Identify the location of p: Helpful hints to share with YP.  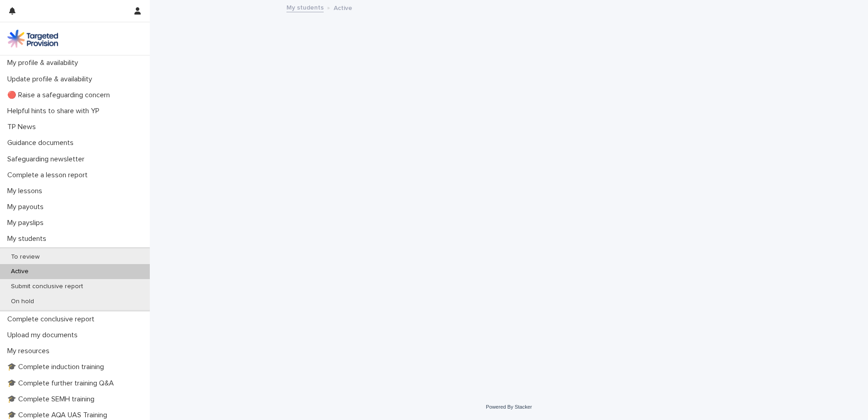
(55, 111).